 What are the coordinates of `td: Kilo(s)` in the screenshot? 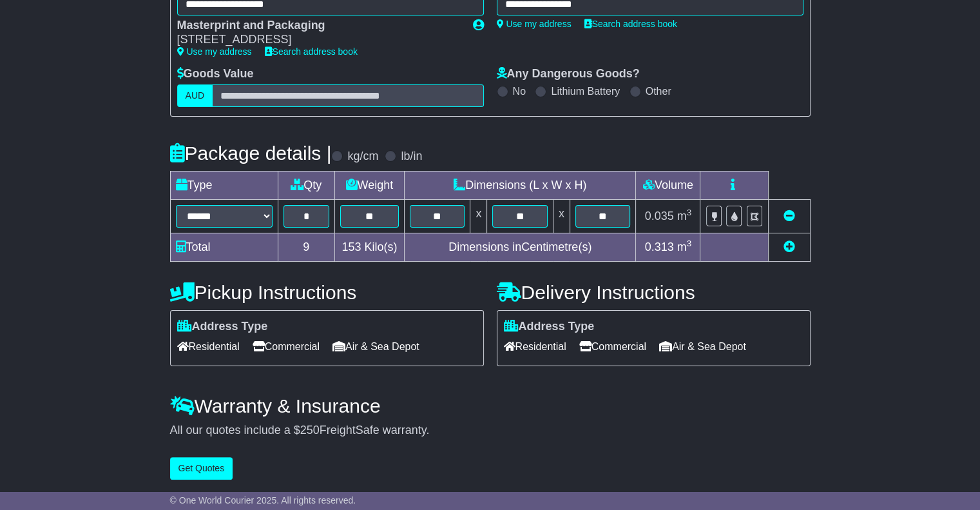 It's located at (369, 247).